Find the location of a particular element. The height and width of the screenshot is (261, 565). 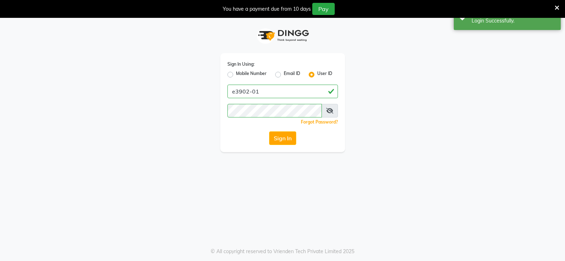

label: Sign In Using: is located at coordinates (241, 64).